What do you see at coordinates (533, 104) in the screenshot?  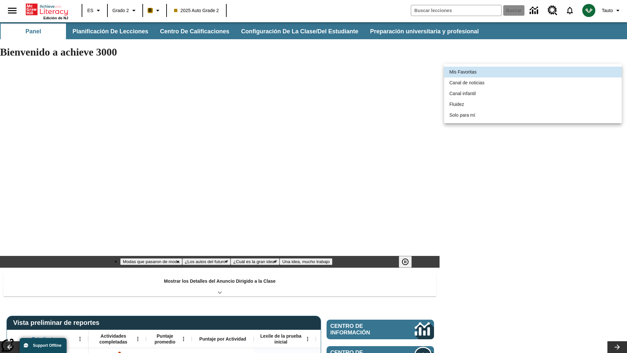 I see `li: Fluidez` at bounding box center [533, 104].